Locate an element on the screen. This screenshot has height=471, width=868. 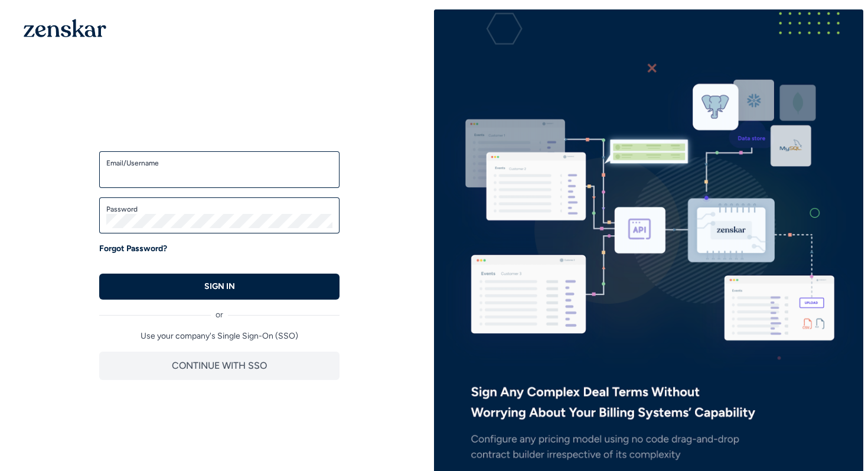
p: Use your company's Single Sign-On (SSO) is located at coordinates (219, 336).